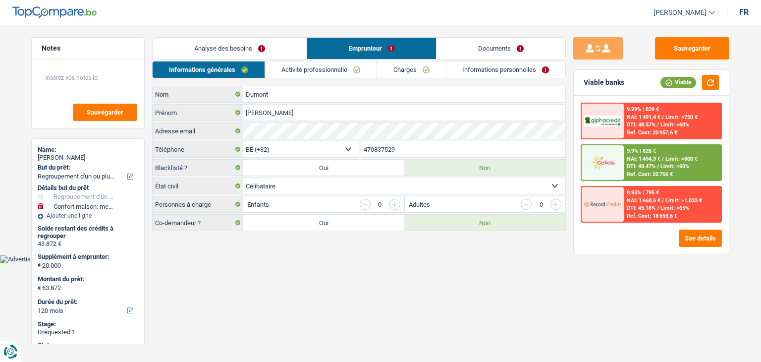 The width and height of the screenshot is (761, 362). What do you see at coordinates (87, 257) in the screenshot?
I see `label: Supplément à emprunter:` at bounding box center [87, 257].